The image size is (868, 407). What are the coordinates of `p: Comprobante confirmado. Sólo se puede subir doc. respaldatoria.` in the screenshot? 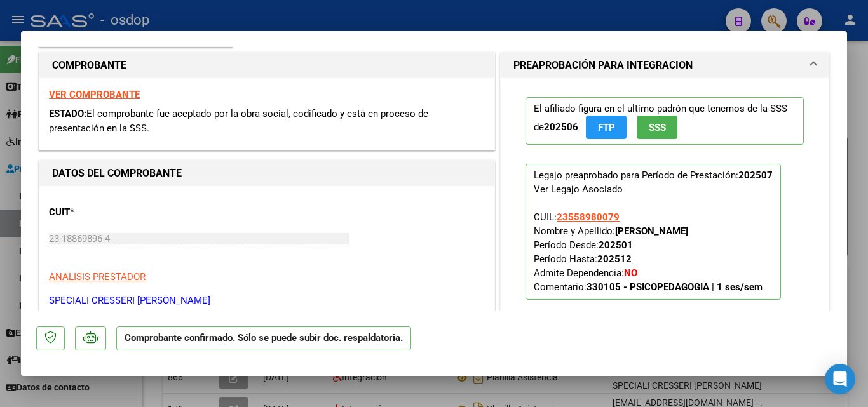 It's located at (264, 338).